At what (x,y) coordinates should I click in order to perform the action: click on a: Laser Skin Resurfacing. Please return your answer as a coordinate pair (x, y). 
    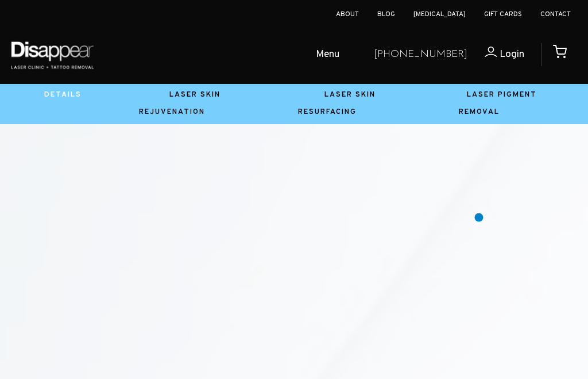
    Looking at the image, I should click on (337, 103).